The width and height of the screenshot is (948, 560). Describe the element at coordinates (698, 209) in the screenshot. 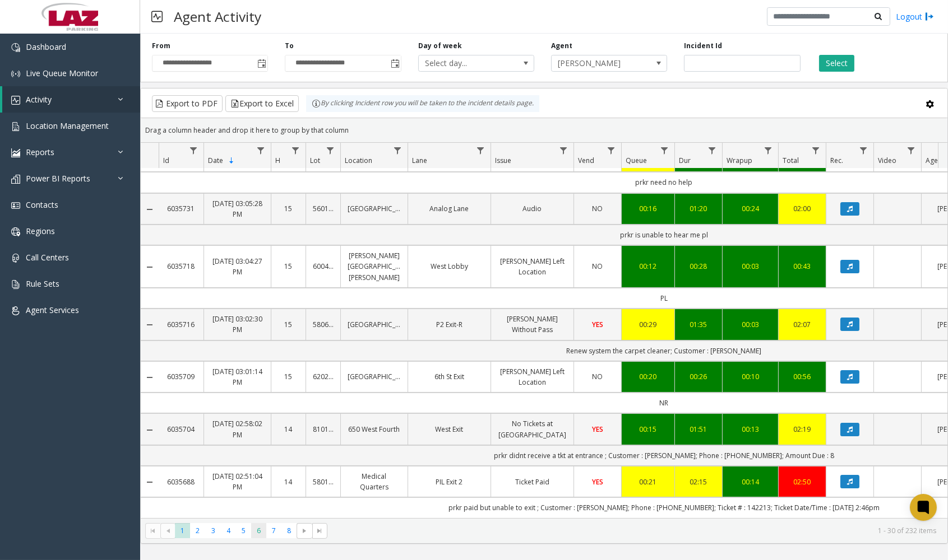

I see `div: 01:20` at that location.